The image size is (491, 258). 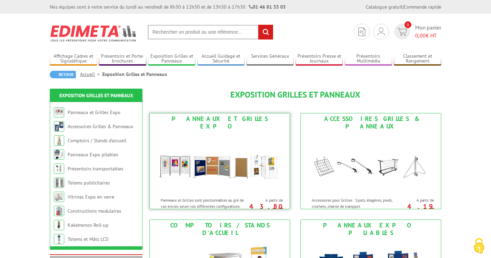 I want to click on a: Comptoirs / Stands d'accueil, so click(x=97, y=141).